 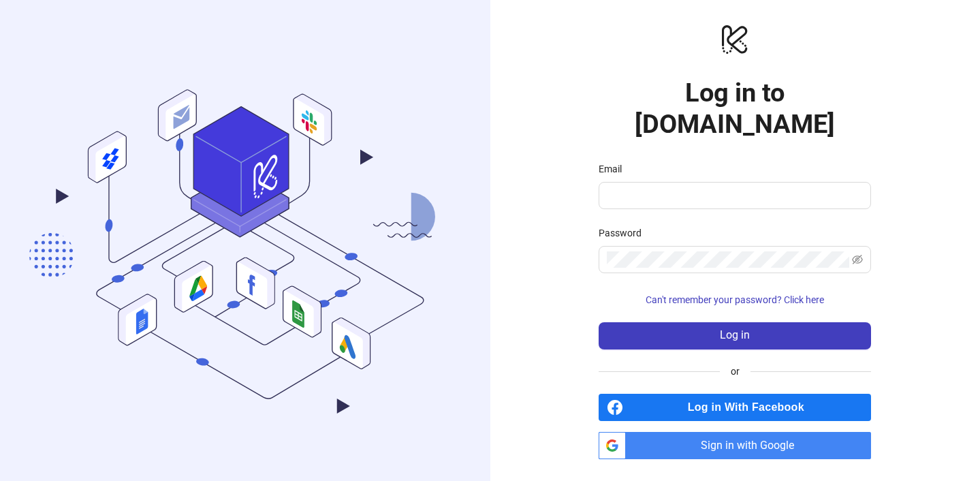 I want to click on a: Log in With Facebook, so click(x=735, y=407).